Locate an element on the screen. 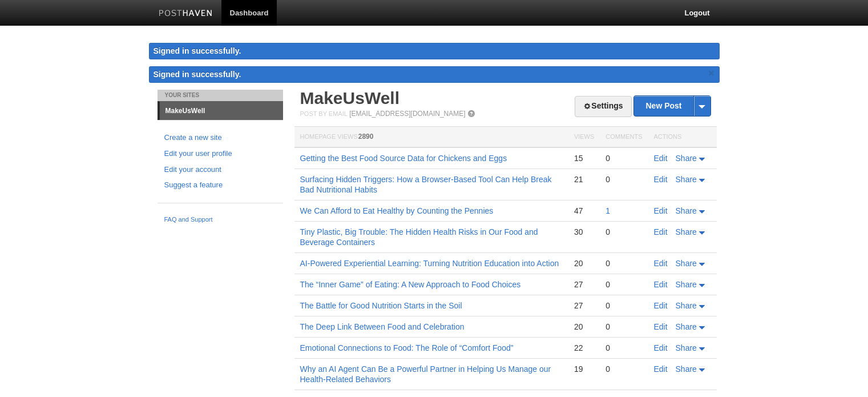 This screenshot has width=868, height=397. a: The Battle for Good Nutrition Starts in the Soil is located at coordinates (382, 305).